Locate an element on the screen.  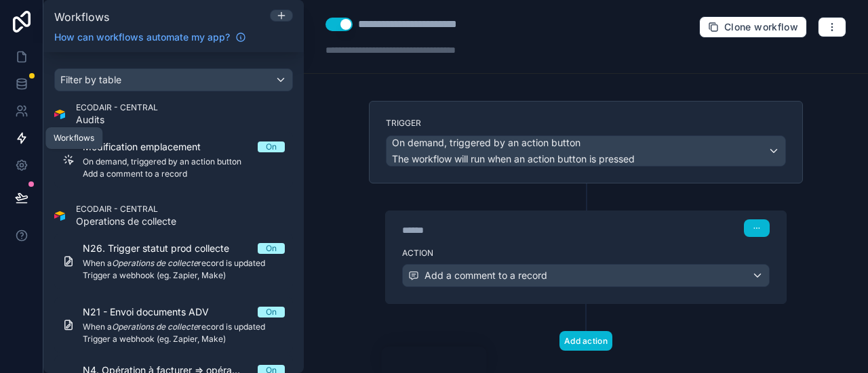
a: How can workflows automate my app? is located at coordinates (150, 37).